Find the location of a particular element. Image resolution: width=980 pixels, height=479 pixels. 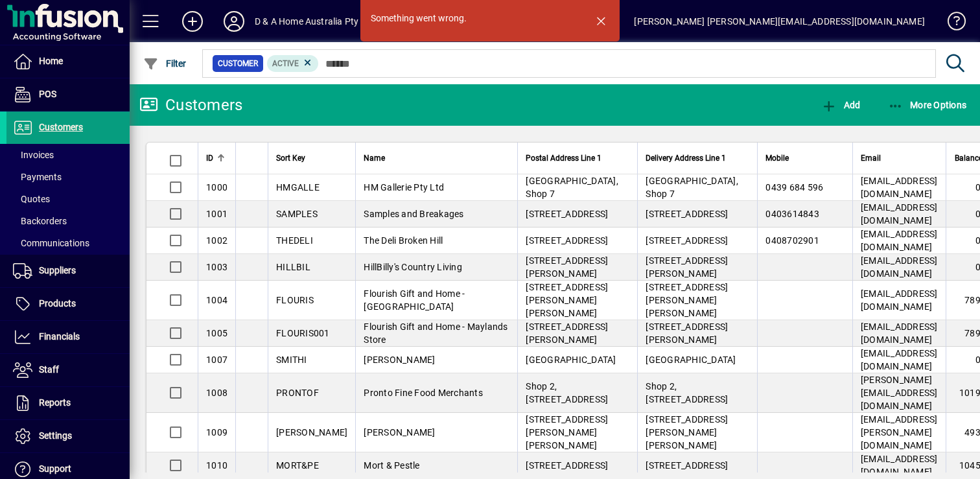

span: 1005 is located at coordinates (217, 333).